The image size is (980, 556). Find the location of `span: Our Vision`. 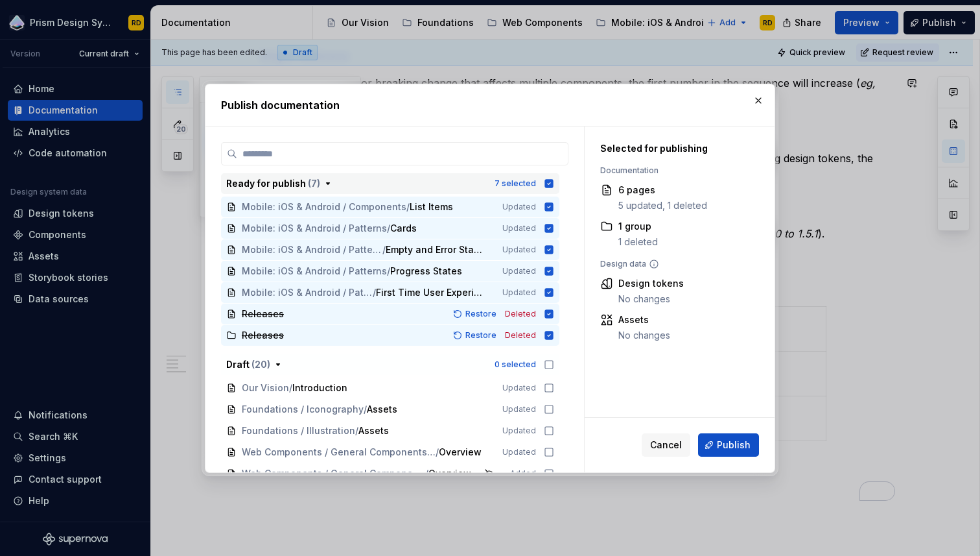

span: Our Vision is located at coordinates (265, 388).